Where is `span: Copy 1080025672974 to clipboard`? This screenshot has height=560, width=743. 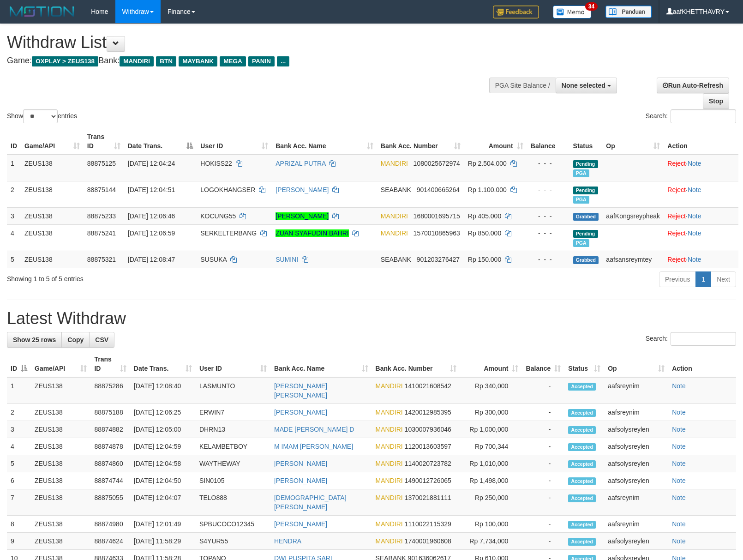 span: Copy 1080025672974 to clipboard is located at coordinates (436, 163).